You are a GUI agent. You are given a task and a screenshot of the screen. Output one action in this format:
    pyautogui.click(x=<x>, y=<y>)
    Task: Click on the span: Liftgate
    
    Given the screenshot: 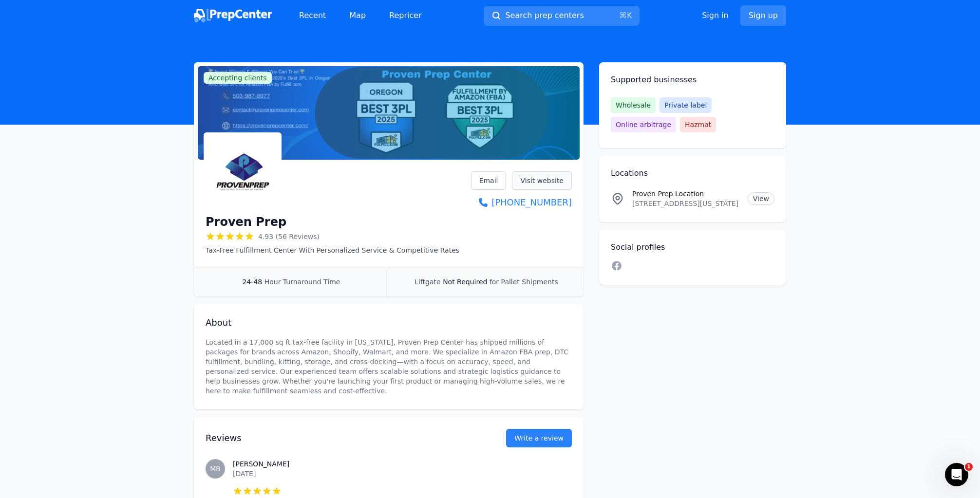 What is the action you would take?
    pyautogui.click(x=427, y=282)
    